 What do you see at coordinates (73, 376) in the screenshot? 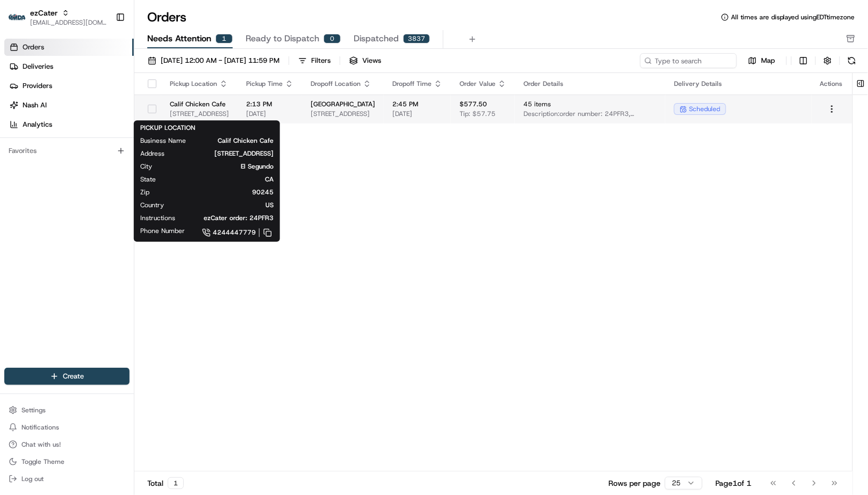
I see `span: Create` at bounding box center [73, 376].